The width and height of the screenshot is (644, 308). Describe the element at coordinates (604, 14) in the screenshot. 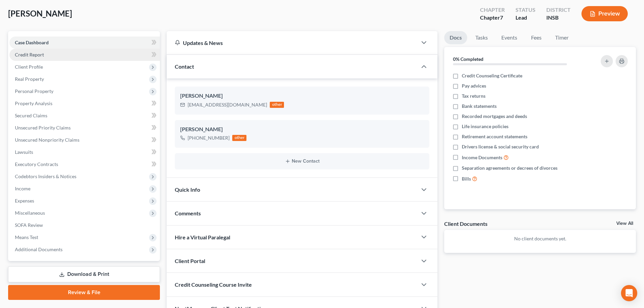

I see `button: Preview` at that location.